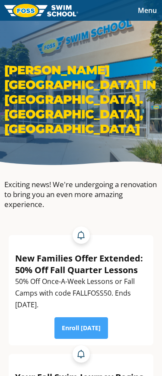 This screenshot has width=162, height=376. I want to click on div: New Families Offer Extended: 50% Off Fall Quarter Lessons, so click(81, 264).